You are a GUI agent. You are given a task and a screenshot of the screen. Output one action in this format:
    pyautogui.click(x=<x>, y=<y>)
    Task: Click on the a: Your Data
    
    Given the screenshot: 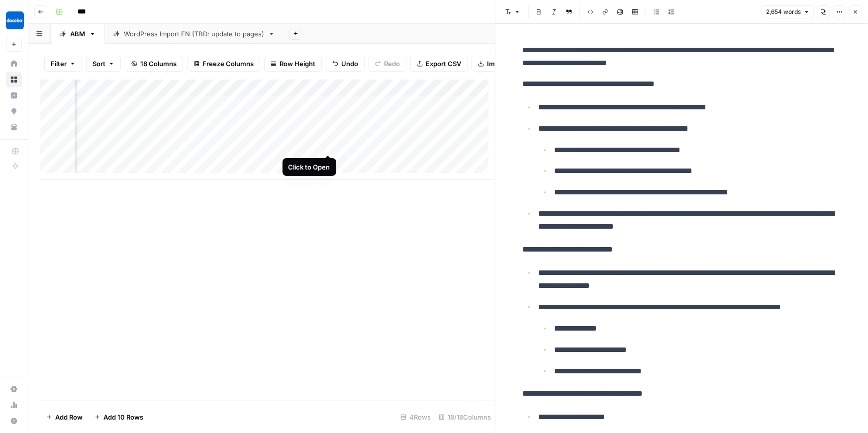 What is the action you would take?
    pyautogui.click(x=14, y=127)
    